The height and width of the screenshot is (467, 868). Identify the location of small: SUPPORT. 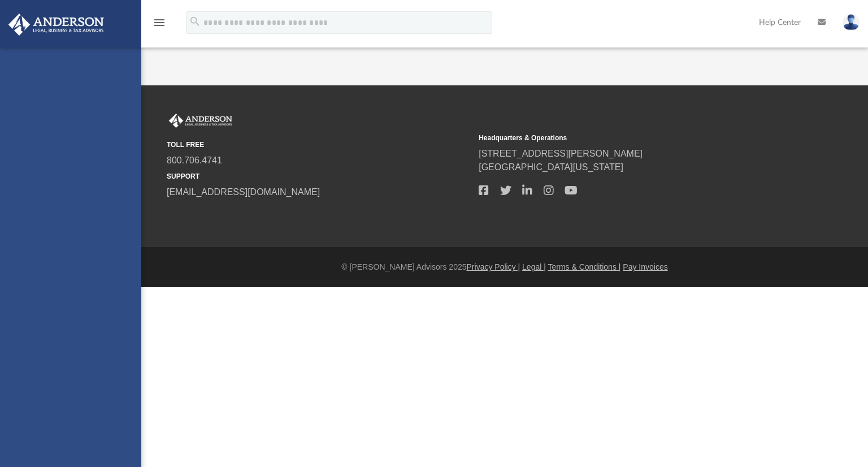
(319, 176).